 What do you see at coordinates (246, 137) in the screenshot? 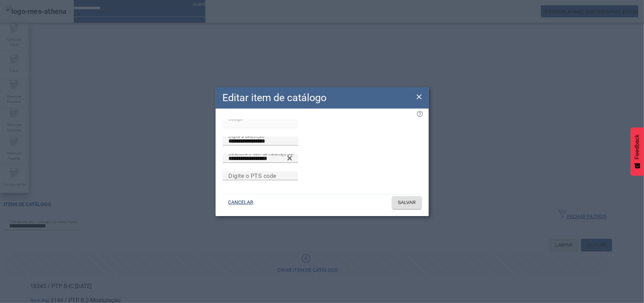
I see `mat-label: Digite a descrição` at bounding box center [246, 137].